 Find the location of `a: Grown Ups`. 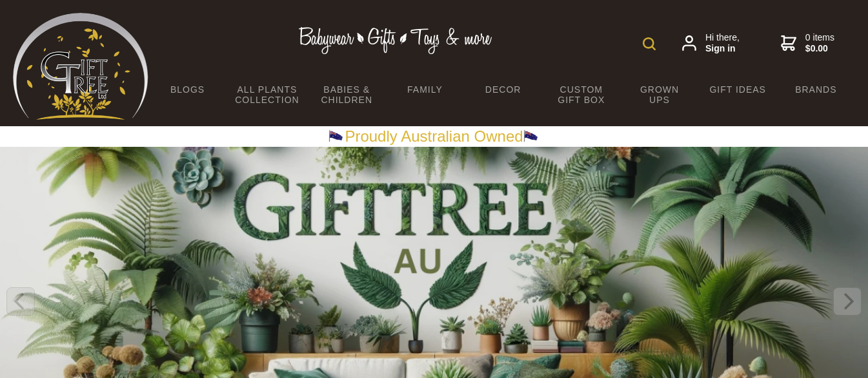

a: Grown Ups is located at coordinates (659, 95).